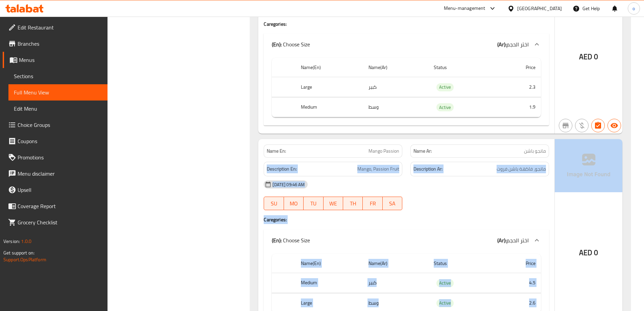 The height and width of the screenshot is (311, 644). Describe the element at coordinates (566, 125) in the screenshot. I see `button: Not branch specific item` at that location.